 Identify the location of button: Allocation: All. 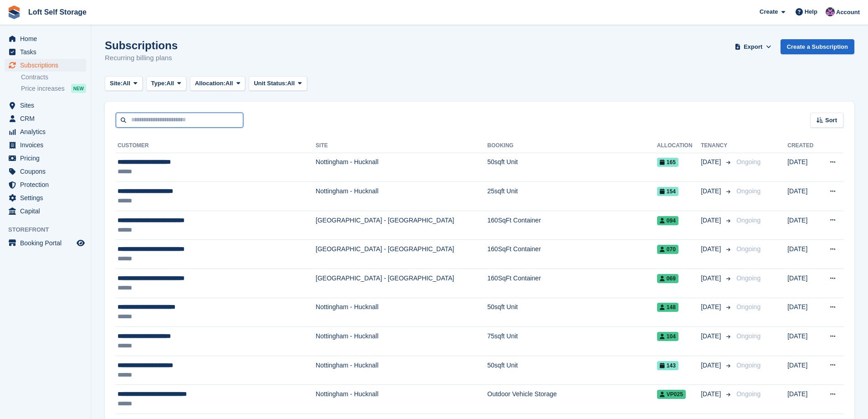
(218, 83).